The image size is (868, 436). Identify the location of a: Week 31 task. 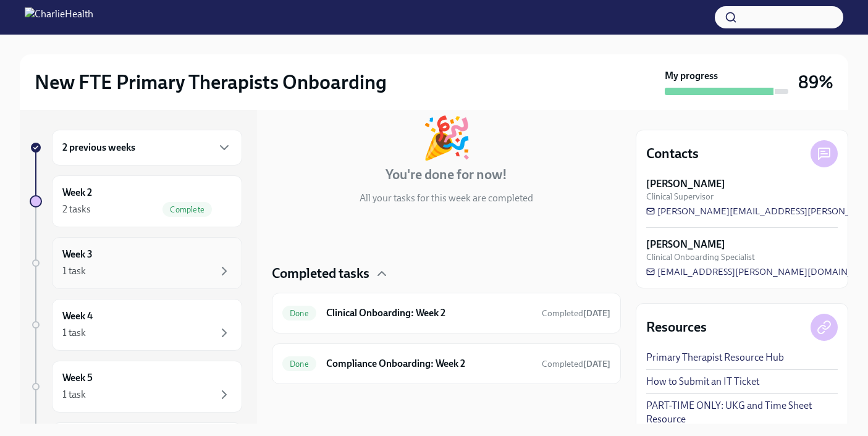
(136, 263).